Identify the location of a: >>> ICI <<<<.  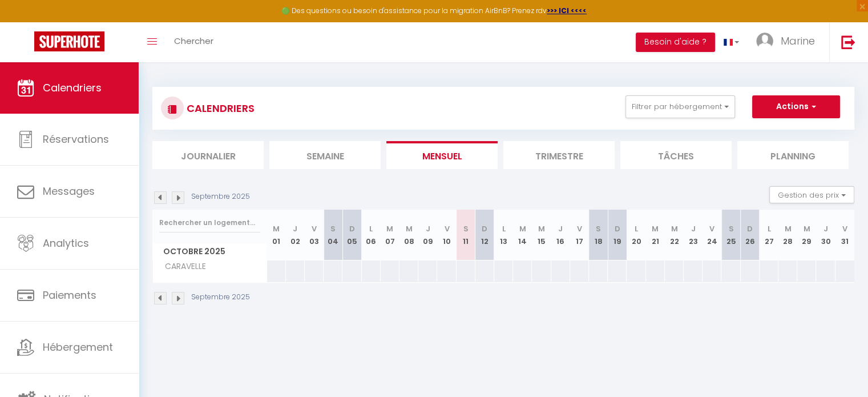
(567, 10).